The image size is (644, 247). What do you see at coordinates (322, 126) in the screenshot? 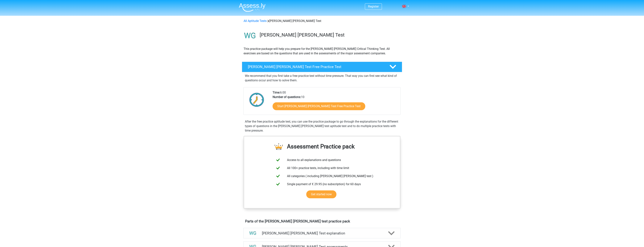
I see `div: After the free practice aptitude test, you can use the practice package to go through the explana...` at bounding box center [322, 126].